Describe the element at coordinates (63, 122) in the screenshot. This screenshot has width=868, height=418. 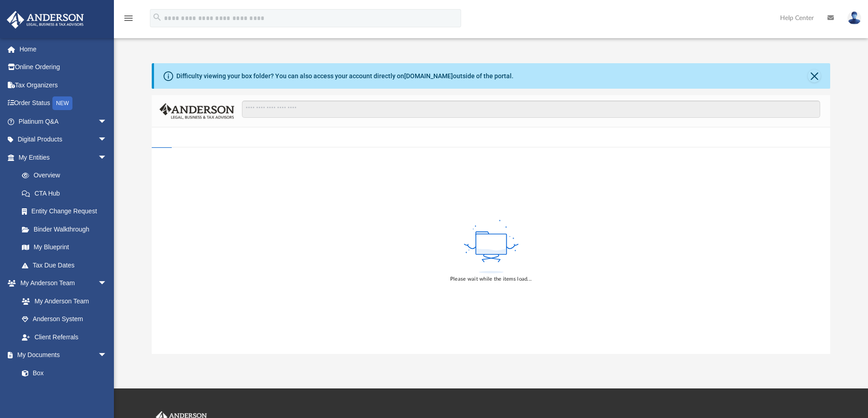
I see `a: Platinum Q&Aarrow_drop_down` at that location.